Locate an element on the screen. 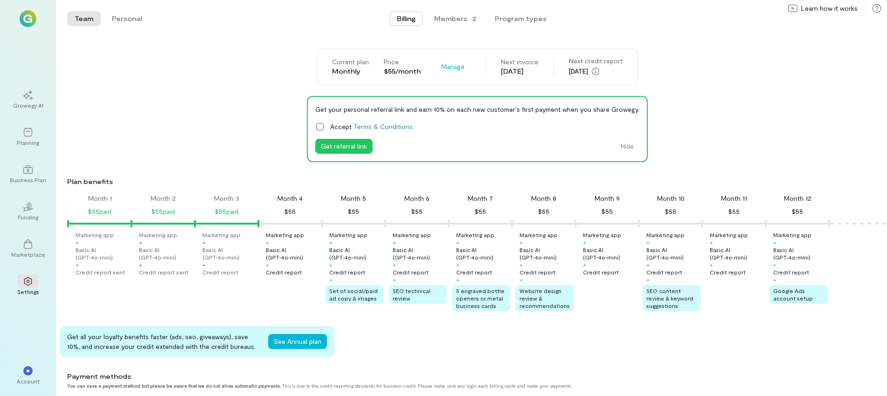 The image size is (887, 396). button: Team is located at coordinates (84, 19).